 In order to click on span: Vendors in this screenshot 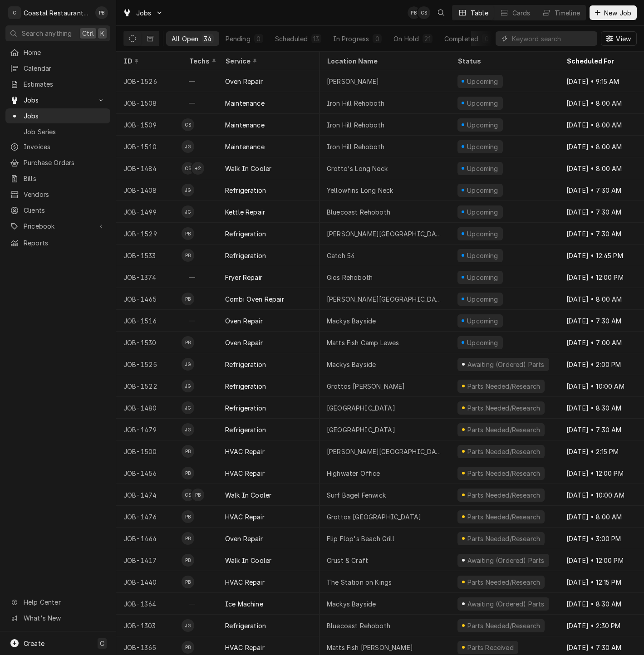, I will do `click(65, 194)`.